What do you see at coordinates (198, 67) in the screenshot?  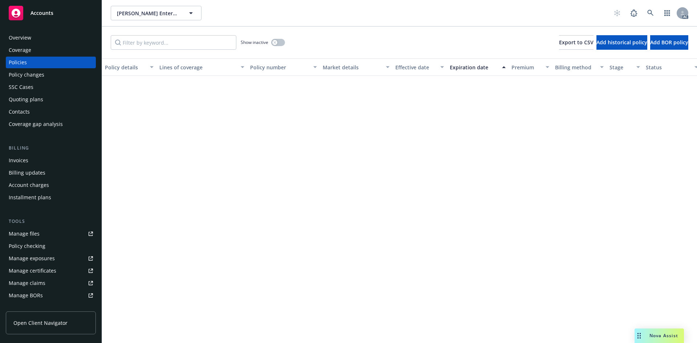 I see `div: Lines of coverage` at bounding box center [198, 67].